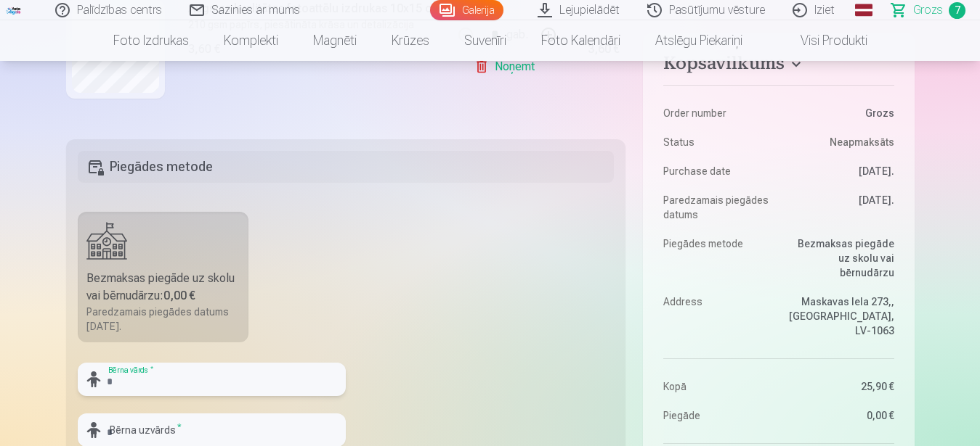  I want to click on a: Suvenīri, so click(485, 41).